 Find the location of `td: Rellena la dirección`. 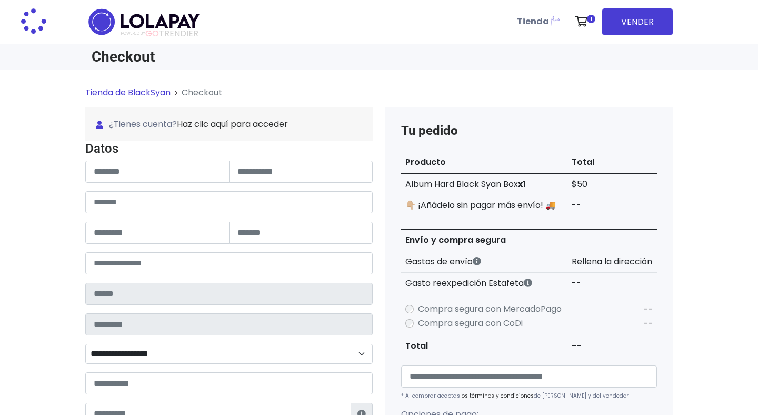

td: Rellena la dirección is located at coordinates (612, 262).